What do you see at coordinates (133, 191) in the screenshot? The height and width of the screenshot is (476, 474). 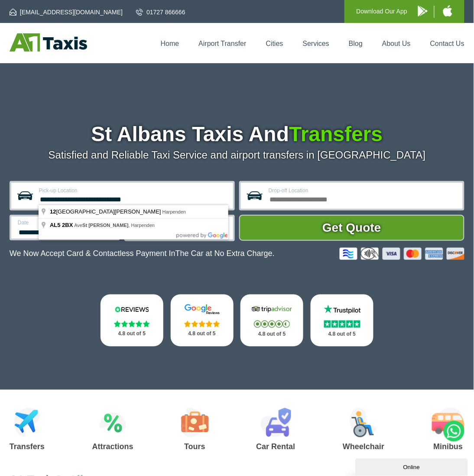 I see `label: Pick-up Location` at bounding box center [133, 191].